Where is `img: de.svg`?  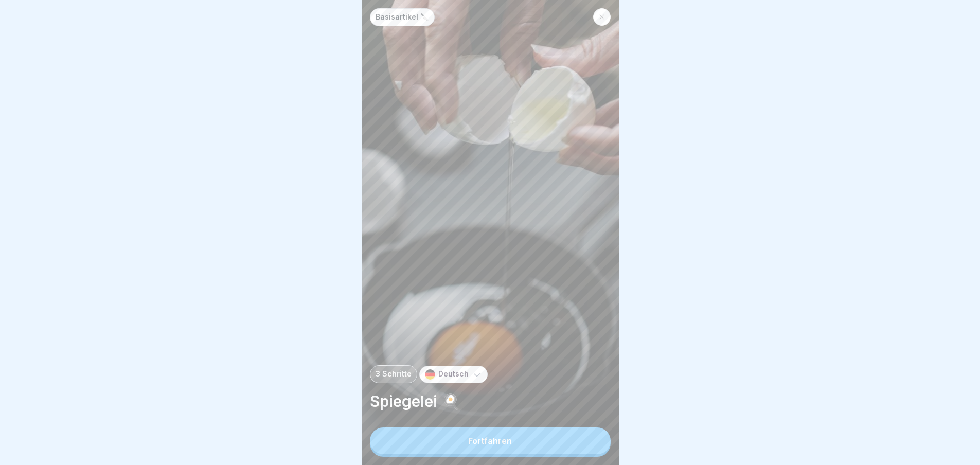 img: de.svg is located at coordinates (430, 374).